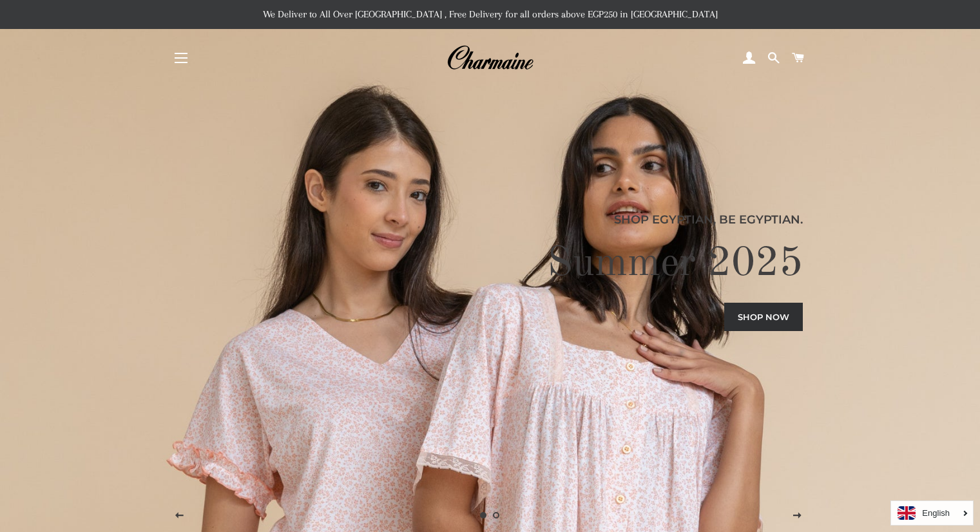 The image size is (980, 532). I want to click on img: Charmaine Egypt, so click(490, 58).